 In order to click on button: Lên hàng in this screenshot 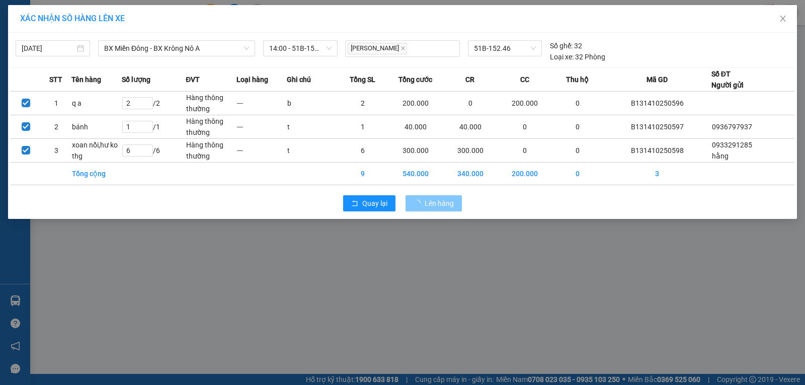, I will do `click(434, 203)`.